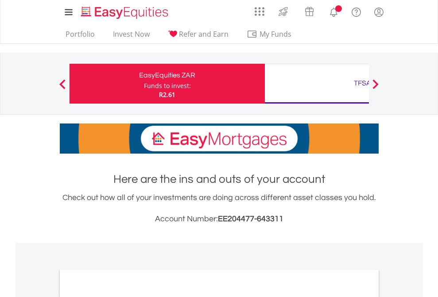 Image resolution: width=438 pixels, height=297 pixels. Describe the element at coordinates (260, 9) in the screenshot. I see `a: AppsGrid` at that location.